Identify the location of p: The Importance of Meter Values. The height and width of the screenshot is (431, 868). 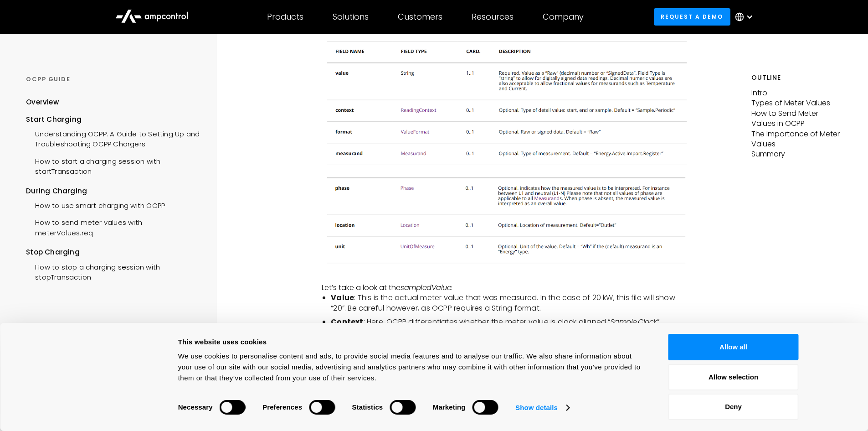
(797, 139).